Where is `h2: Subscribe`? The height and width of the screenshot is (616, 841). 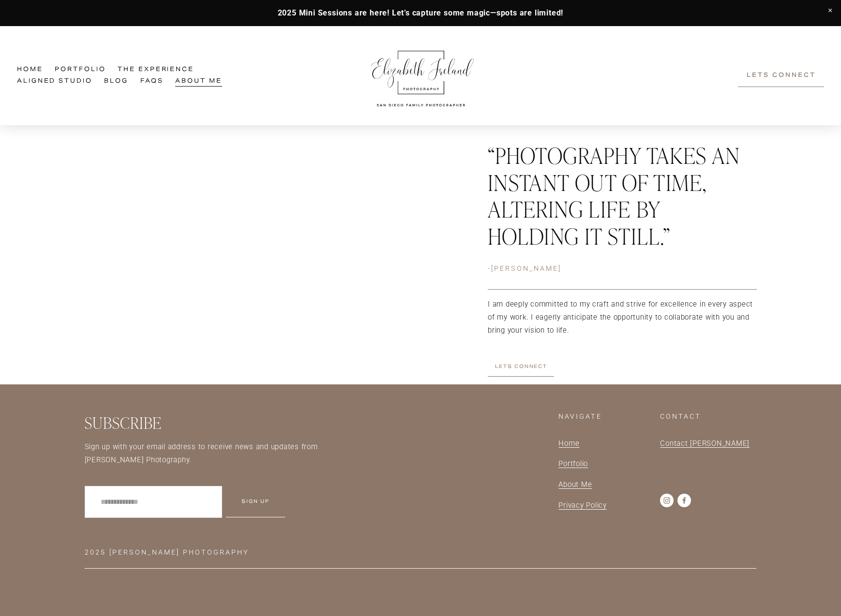
h2: Subscribe is located at coordinates (217, 423).